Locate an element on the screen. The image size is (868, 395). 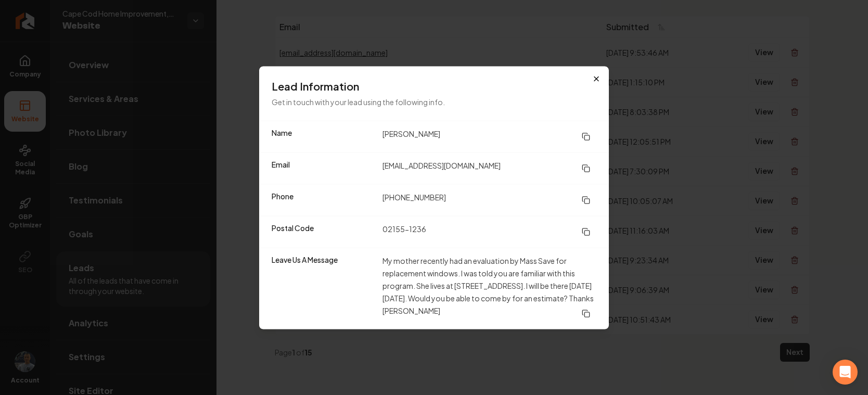
dt: Email is located at coordinates (322, 168).